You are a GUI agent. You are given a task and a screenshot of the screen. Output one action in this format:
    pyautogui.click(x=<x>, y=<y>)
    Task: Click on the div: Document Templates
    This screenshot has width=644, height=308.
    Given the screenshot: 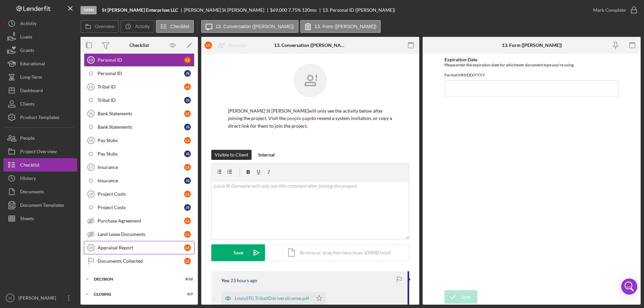 What is the action you would take?
    pyautogui.click(x=42, y=206)
    